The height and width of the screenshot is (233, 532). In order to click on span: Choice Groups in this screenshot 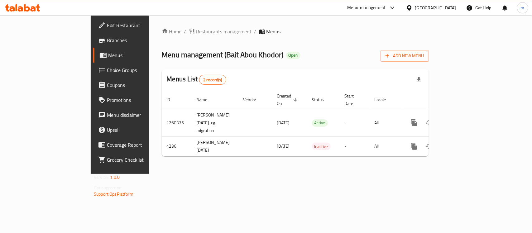, I will do `click(141, 70)`.